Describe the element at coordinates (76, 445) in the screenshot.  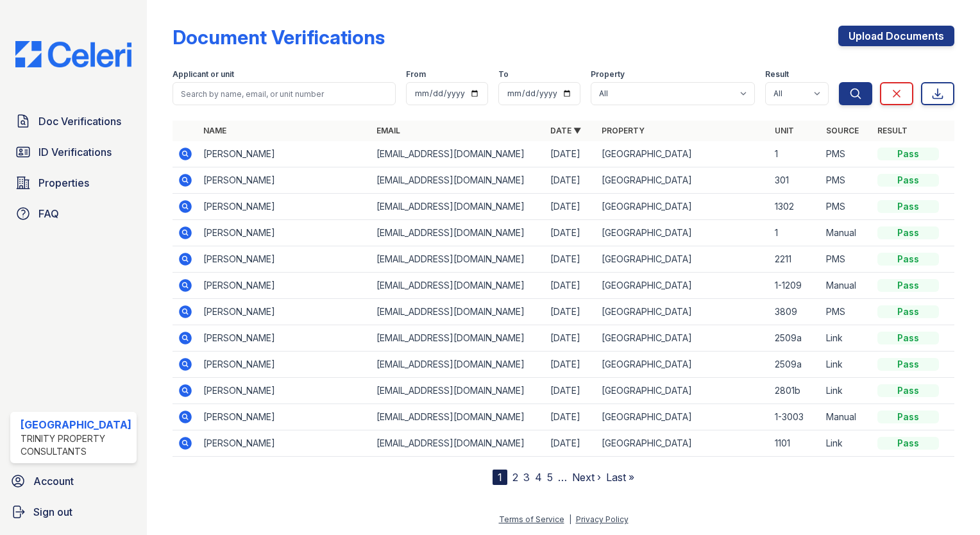
I see `div: Trinity Property Consultants` at that location.